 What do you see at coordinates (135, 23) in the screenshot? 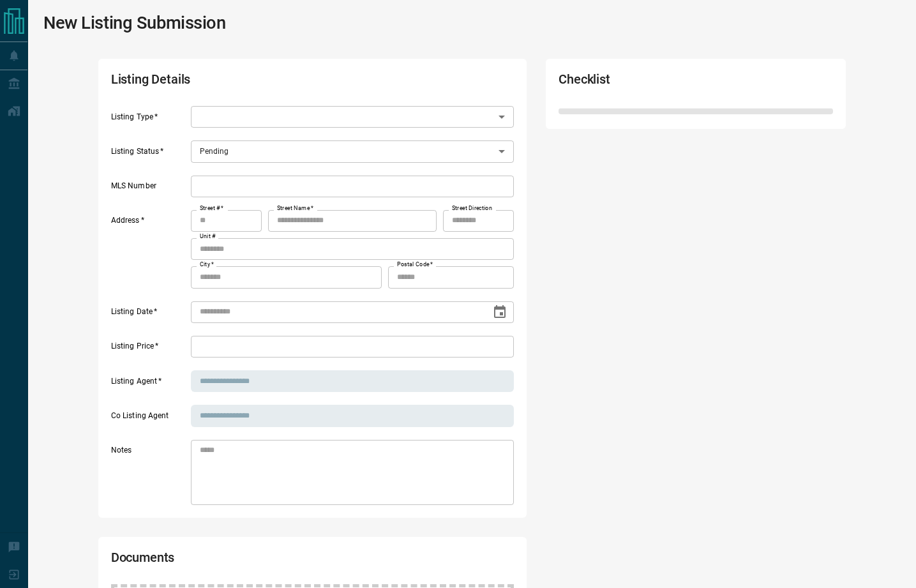
I see `h1: New Listing Submission` at bounding box center [135, 23].